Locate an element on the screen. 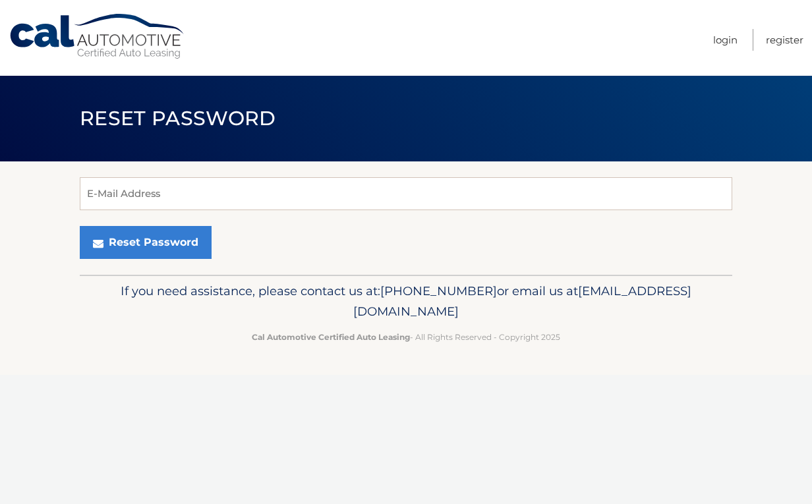  input: E-Mail Address is located at coordinates (406, 194).